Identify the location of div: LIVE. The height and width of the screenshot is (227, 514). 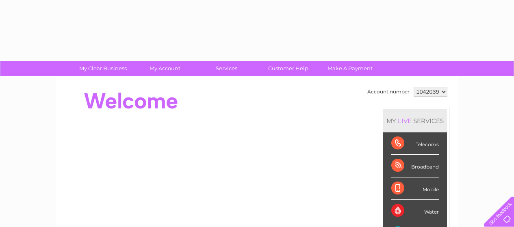
(404, 121).